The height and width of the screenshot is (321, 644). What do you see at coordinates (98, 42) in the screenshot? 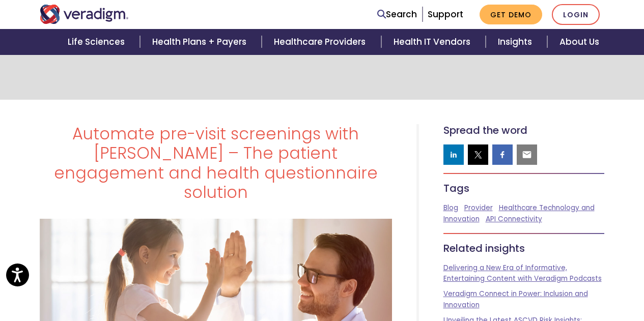
I see `a: Life Sciences` at bounding box center [98, 42].